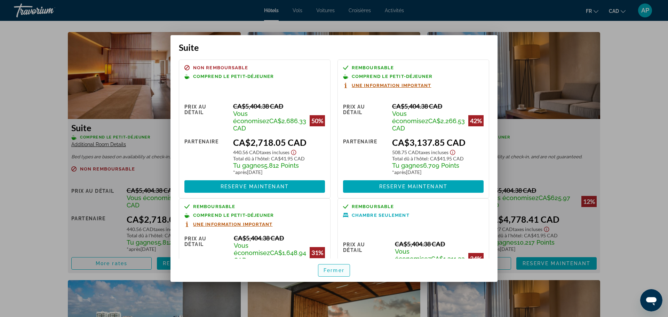 This screenshot has width=668, height=317. I want to click on div: 24%, so click(476, 259).